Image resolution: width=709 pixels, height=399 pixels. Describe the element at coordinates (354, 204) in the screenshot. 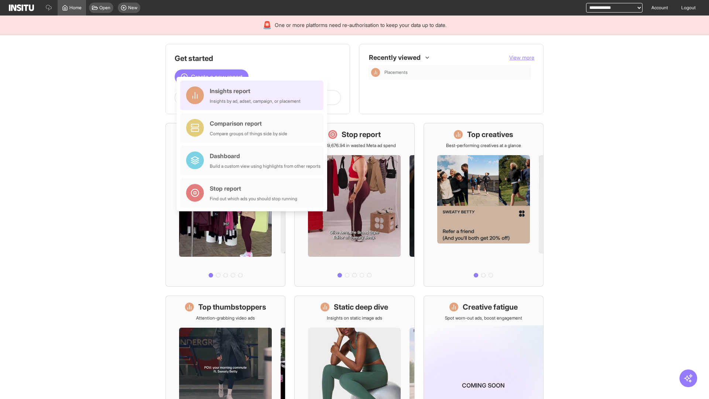

I see `a: Stop reportSave £19,676.94 in wasted Meta ad spend` at that location.